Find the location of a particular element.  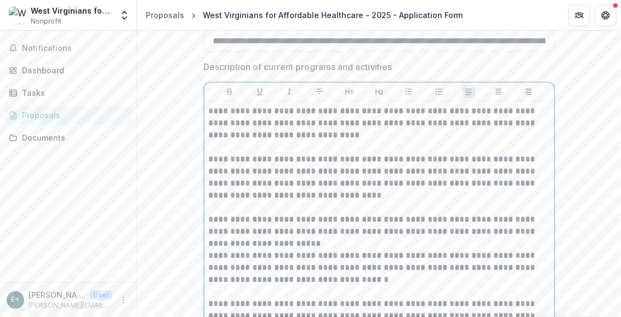

button: More is located at coordinates (123, 300).